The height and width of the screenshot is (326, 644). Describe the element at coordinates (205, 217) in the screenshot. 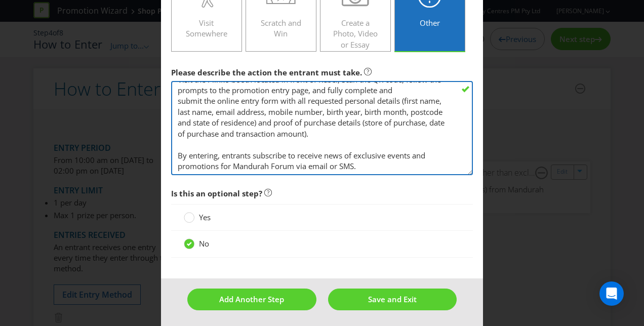

I see `span: Yes` at that location.